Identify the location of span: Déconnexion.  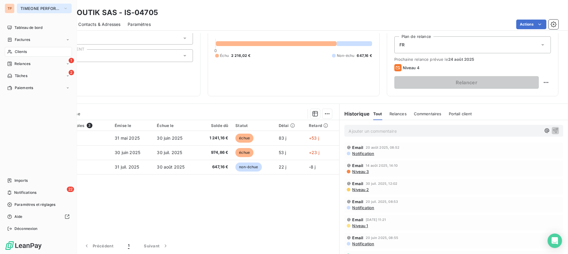
(26, 229).